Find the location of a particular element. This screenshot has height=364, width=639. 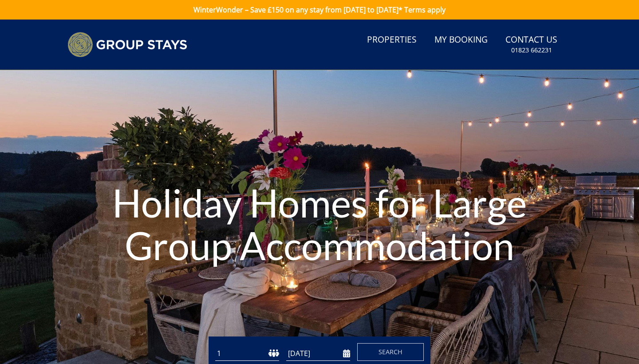

a: My Booking is located at coordinates (461, 40).